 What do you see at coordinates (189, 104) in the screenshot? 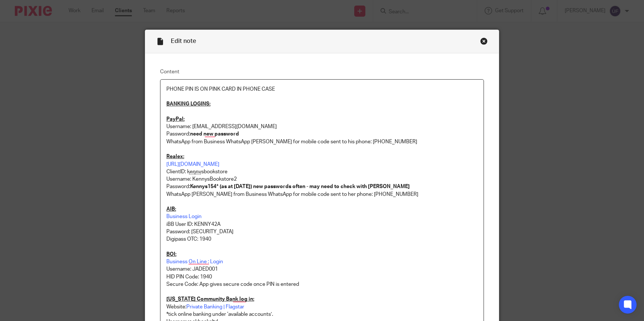
I see `u: BANKING LOGINS:` at bounding box center [189, 104].